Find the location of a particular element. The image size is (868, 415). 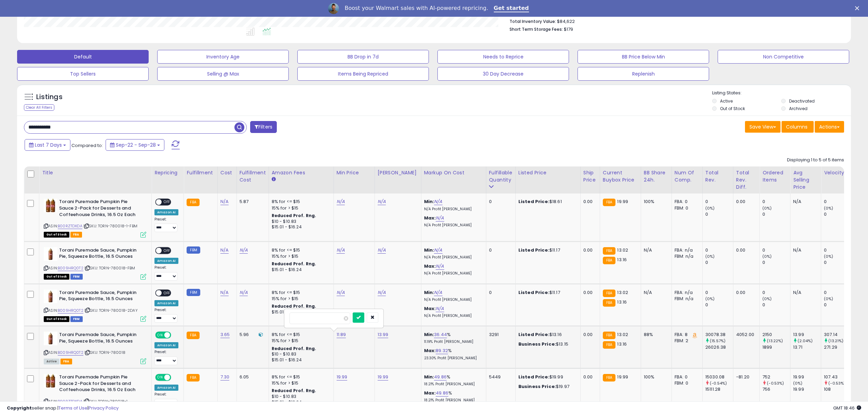

div: ASIN: is located at coordinates (95, 262).